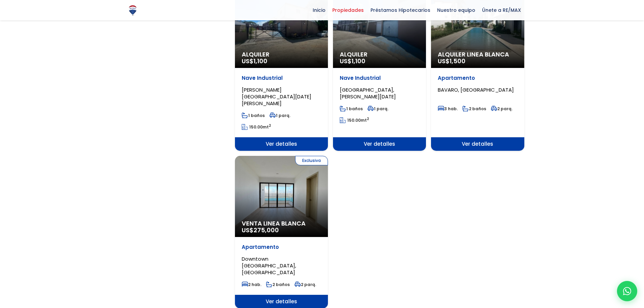  Describe the element at coordinates (266, 230) in the screenshot. I see `span: 275,000` at that location.